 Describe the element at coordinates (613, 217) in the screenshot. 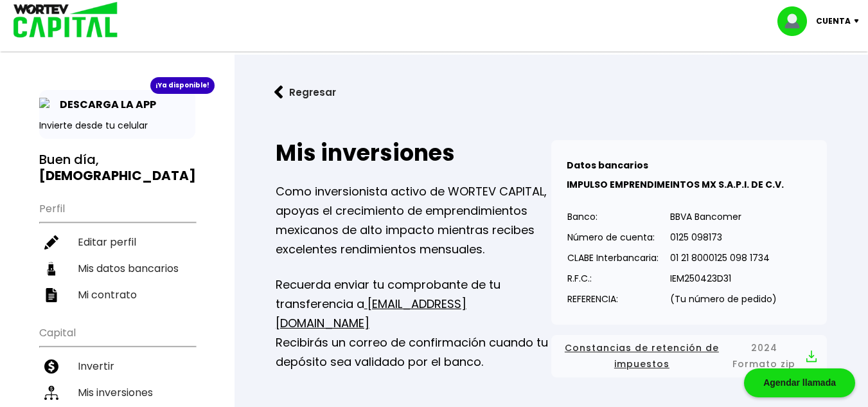

I see `p: Banco:` at that location.